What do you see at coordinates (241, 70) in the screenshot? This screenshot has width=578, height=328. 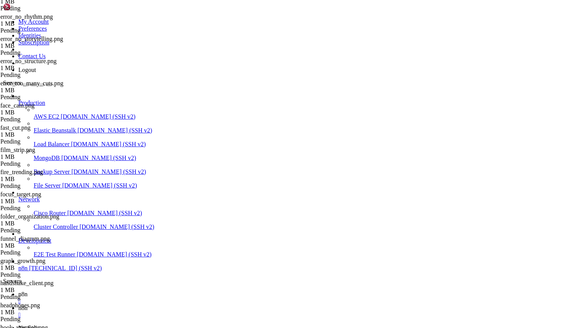 I see `x-row: Memory usage: 16%` at bounding box center [241, 70].